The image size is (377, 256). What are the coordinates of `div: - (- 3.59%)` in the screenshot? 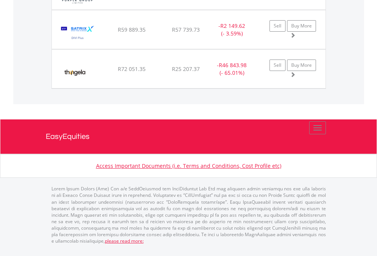 It's located at (232, 30).